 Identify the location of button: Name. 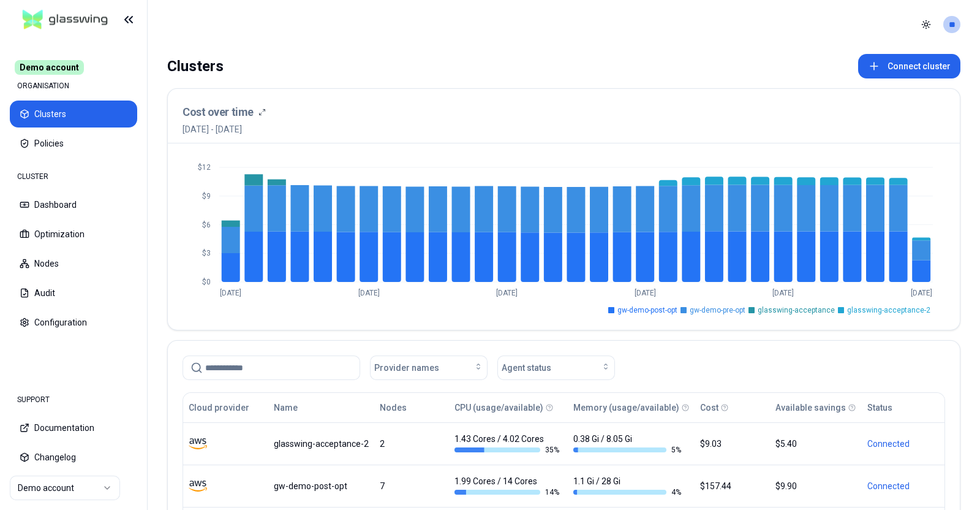
(285, 407).